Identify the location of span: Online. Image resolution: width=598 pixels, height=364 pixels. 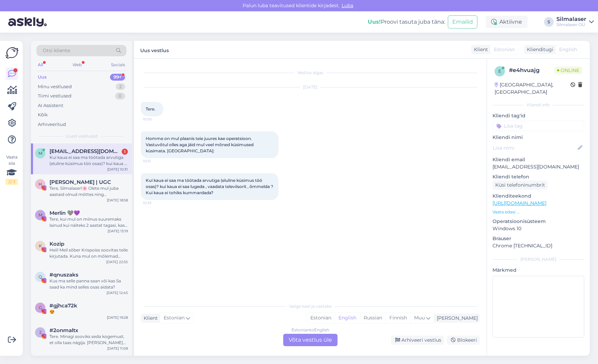
(568, 70).